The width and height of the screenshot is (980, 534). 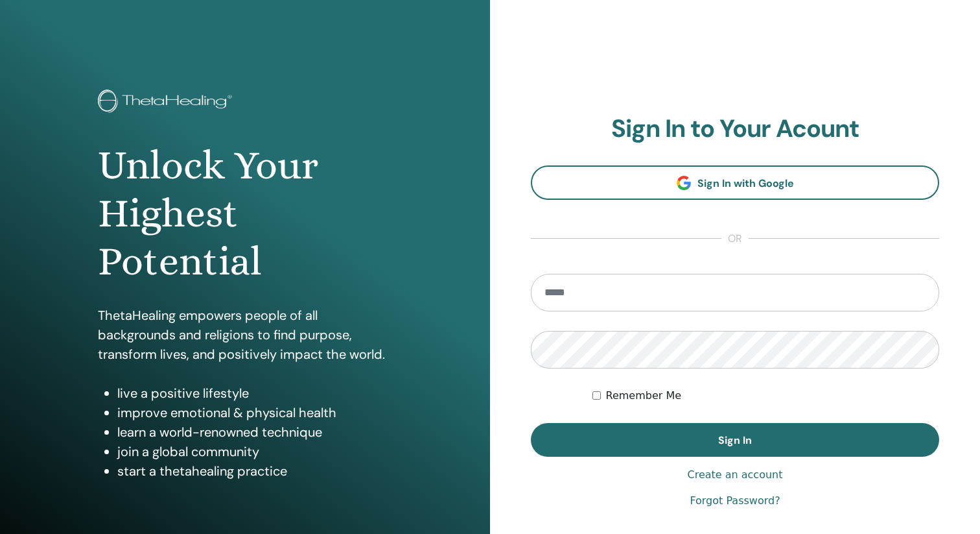 I want to click on li: live a positive lifestyle, so click(x=254, y=393).